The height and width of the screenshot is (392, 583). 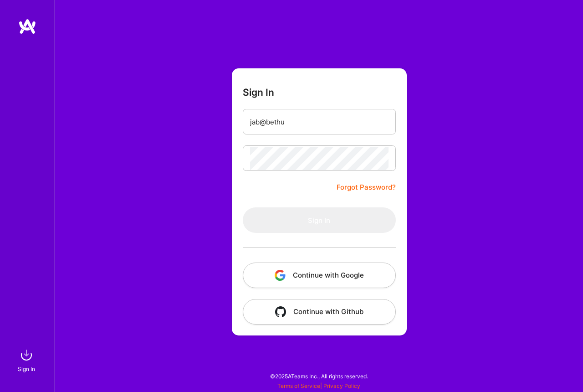 I want to click on button: Sign In, so click(x=320, y=220).